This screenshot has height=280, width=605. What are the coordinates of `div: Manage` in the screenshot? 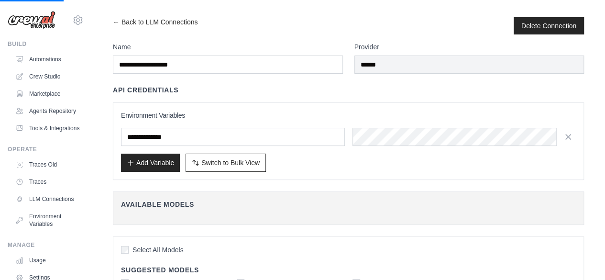 It's located at (45, 245).